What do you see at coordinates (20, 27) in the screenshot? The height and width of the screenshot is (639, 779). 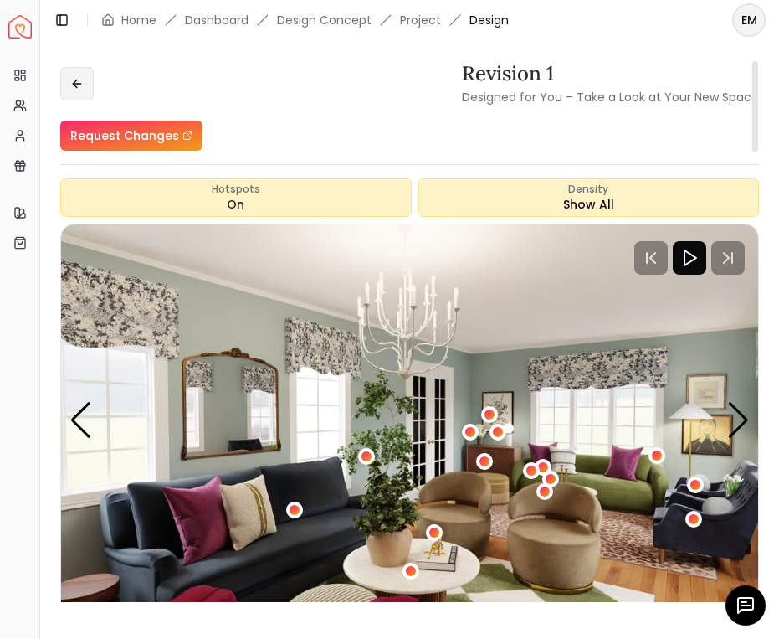 I see `a: Spacejoy` at bounding box center [20, 27].